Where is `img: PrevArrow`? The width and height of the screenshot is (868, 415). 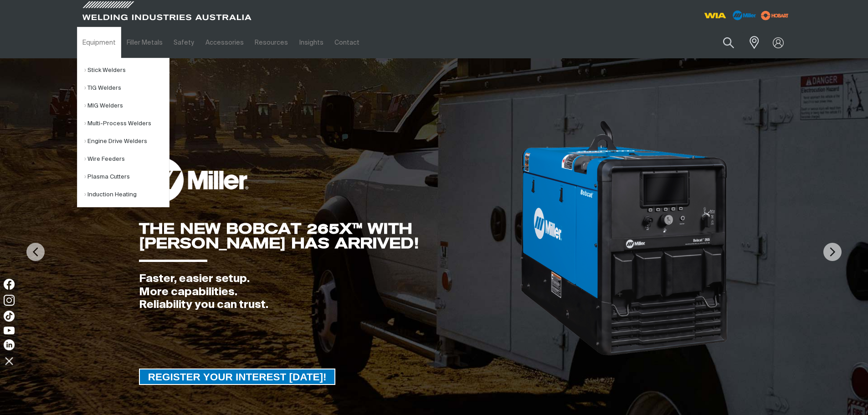
img: PrevArrow is located at coordinates (35, 252).